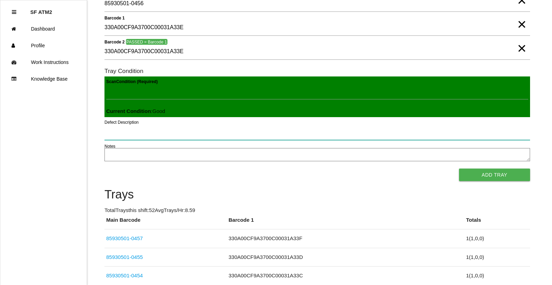 This screenshot has height=285, width=552. What do you see at coordinates (497, 223) in the screenshot?
I see `th: Totals` at bounding box center [497, 223].